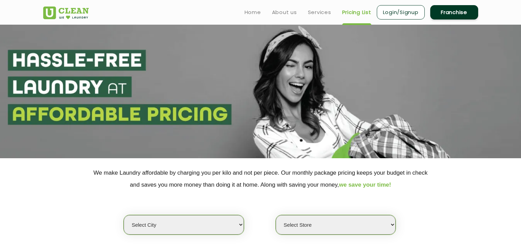 Image resolution: width=521 pixels, height=250 pixels. I want to click on a: Login/Signup, so click(401, 12).